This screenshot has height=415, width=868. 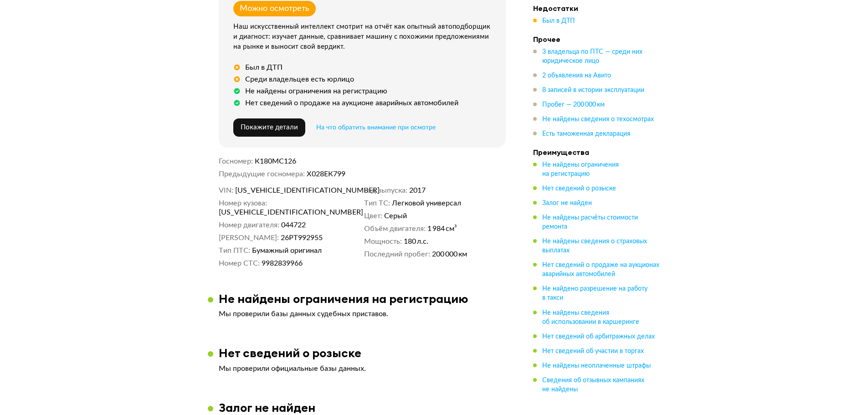 What do you see at coordinates (385, 190) in the screenshot?
I see `dt: Год выпуска` at bounding box center [385, 190].